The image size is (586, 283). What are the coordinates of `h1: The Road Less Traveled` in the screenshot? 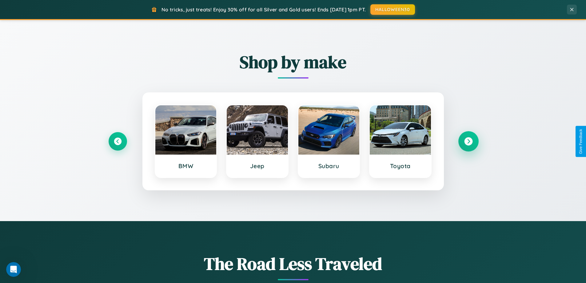 It's located at (293, 263).